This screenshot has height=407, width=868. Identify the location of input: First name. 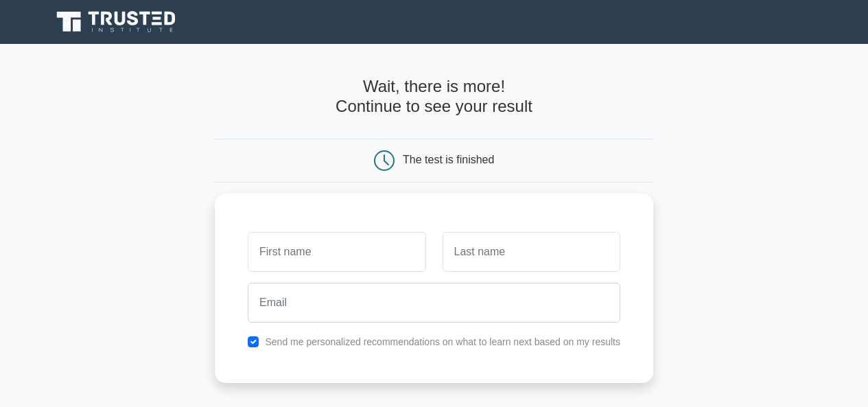
(337, 252).